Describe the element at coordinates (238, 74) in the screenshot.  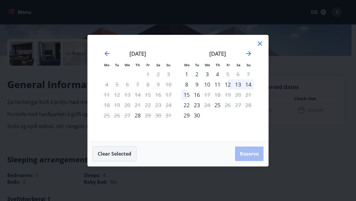
I see `td: Not available. Saturday, September 6, 2025` at that location.